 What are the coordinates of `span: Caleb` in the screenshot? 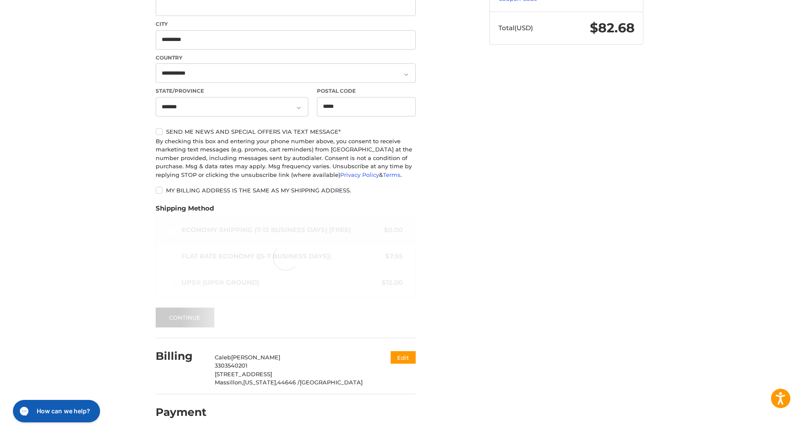 It's located at (223, 357).